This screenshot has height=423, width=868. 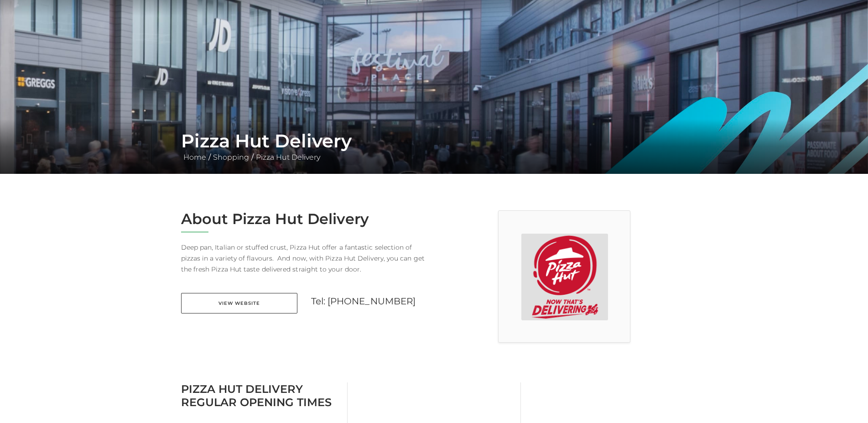 I want to click on h2: About Pizza Hut Delivery, so click(x=304, y=219).